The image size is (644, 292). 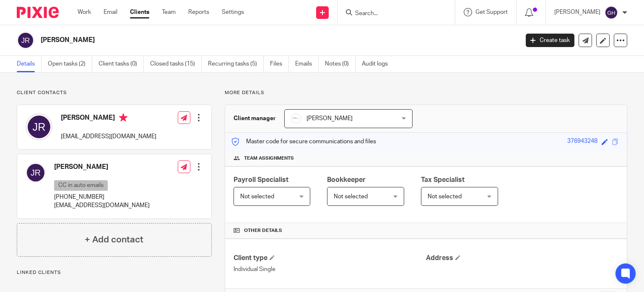 What do you see at coordinates (70, 64) in the screenshot?
I see `a: Open tasks (2)` at bounding box center [70, 64].